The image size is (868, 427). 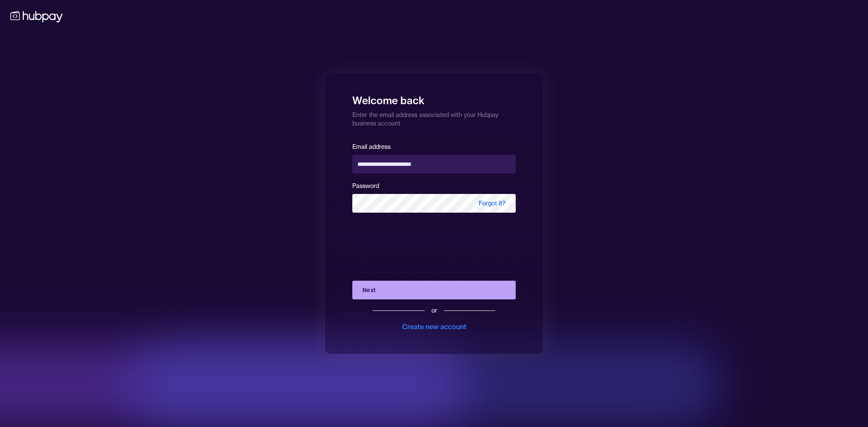 What do you see at coordinates (434, 118) in the screenshot?
I see `p: Enter the email address associated with your Hubpay business account` at bounding box center [434, 118].